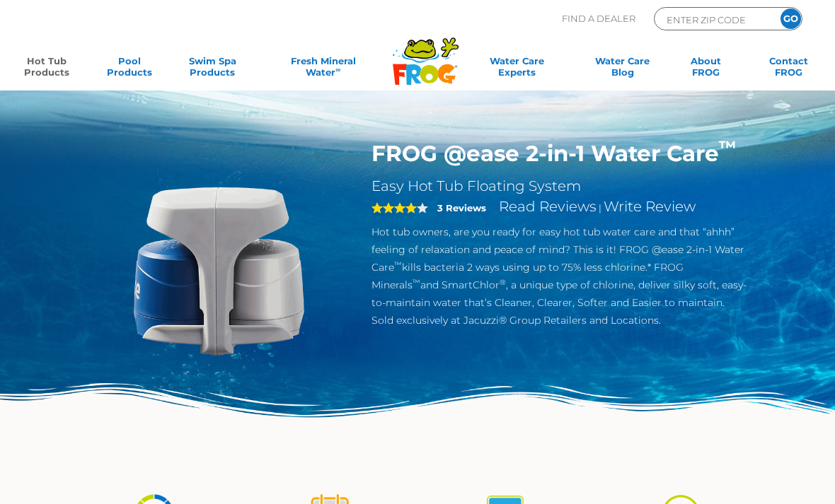  What do you see at coordinates (212, 69) in the screenshot?
I see `a: Swim SpaProducts` at bounding box center [212, 69].